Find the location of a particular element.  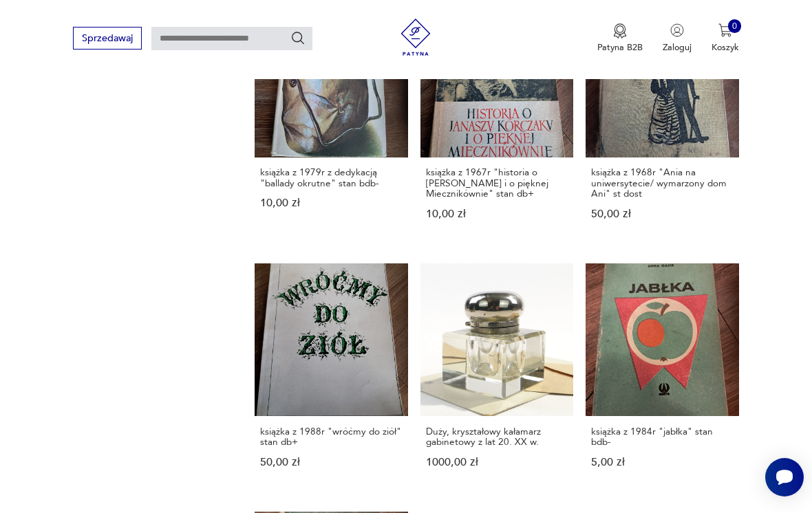

h3: książka z 1984r "jabłka" stan bdb- is located at coordinates (662, 437).